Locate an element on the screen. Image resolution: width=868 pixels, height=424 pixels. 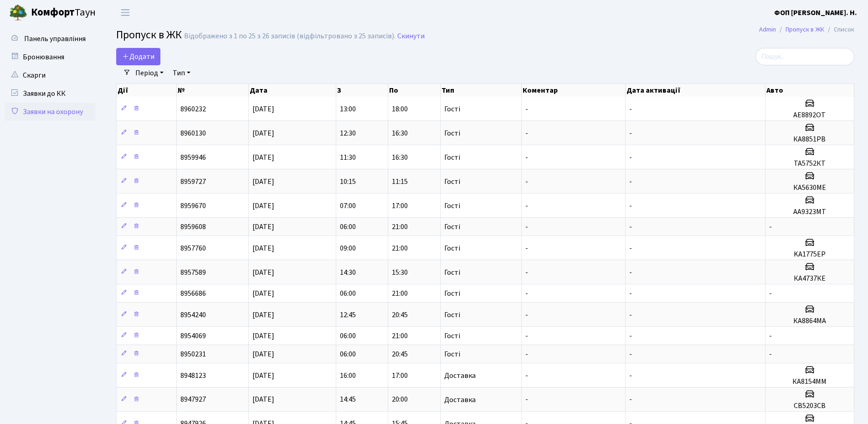
li: Список is located at coordinates (840, 30).